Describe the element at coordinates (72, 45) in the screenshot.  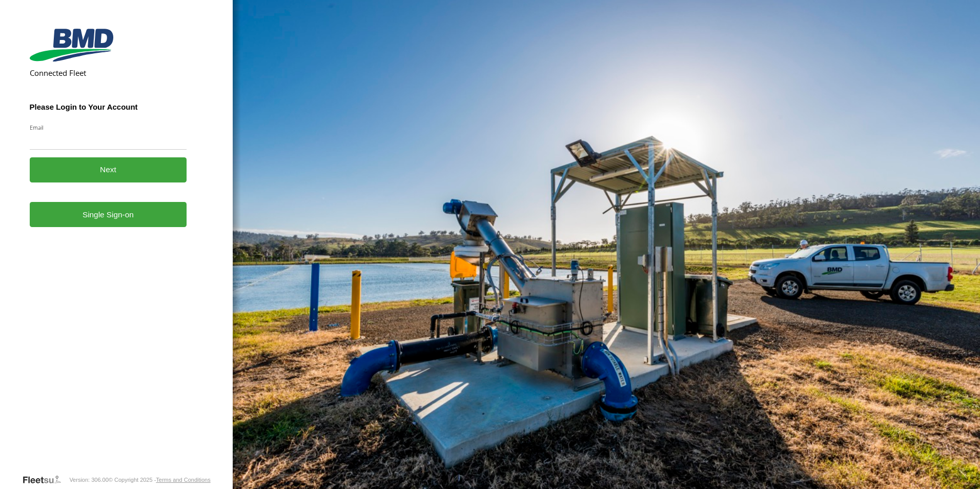
I see `img: BMD` at that location.